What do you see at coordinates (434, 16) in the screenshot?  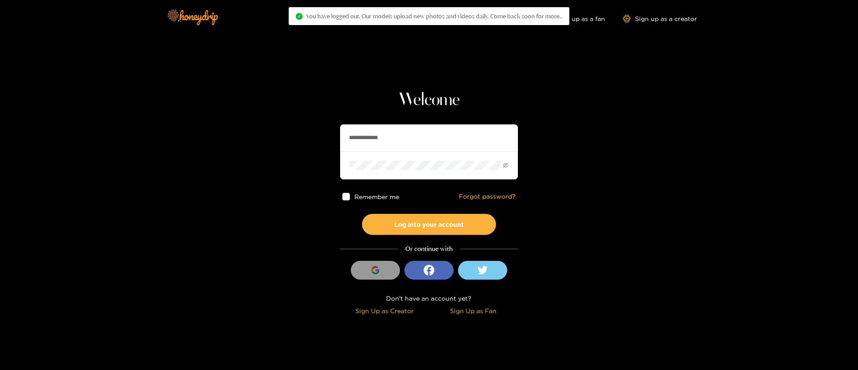 I see `span: You have logged out. Our models upload new photos and videos daily. Come back soon for more..` at bounding box center [434, 16].